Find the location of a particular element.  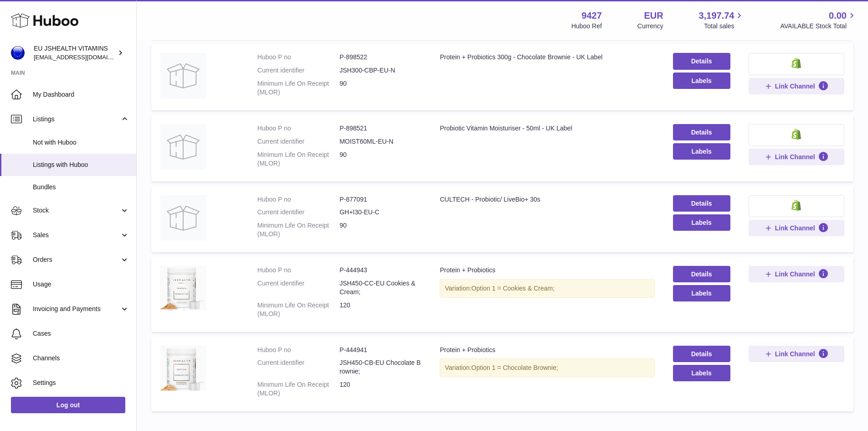

span: Settings is located at coordinates (81, 382).